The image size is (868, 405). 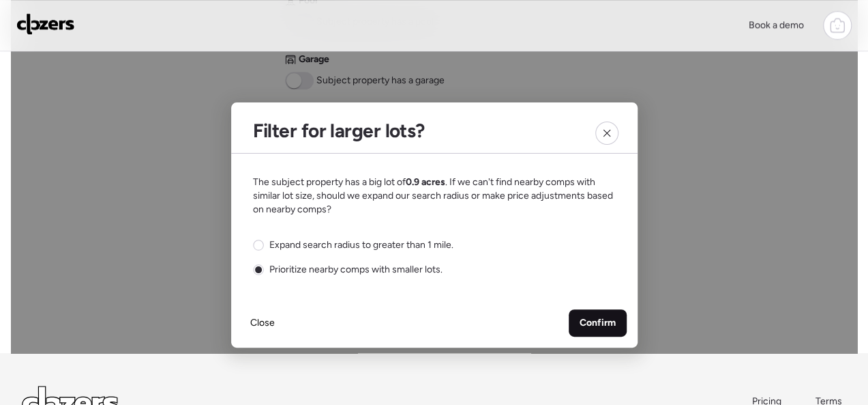 I want to click on span: 0.9 acres, so click(x=425, y=181).